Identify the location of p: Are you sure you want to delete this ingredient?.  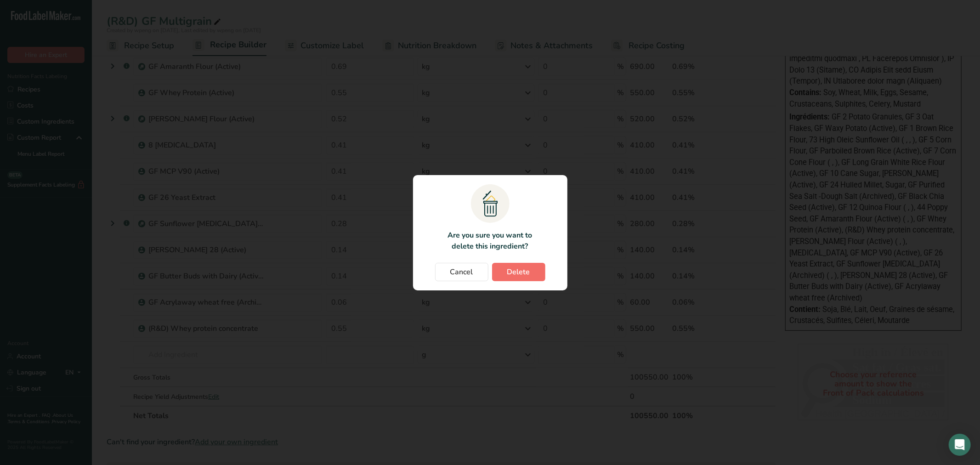
(490, 241).